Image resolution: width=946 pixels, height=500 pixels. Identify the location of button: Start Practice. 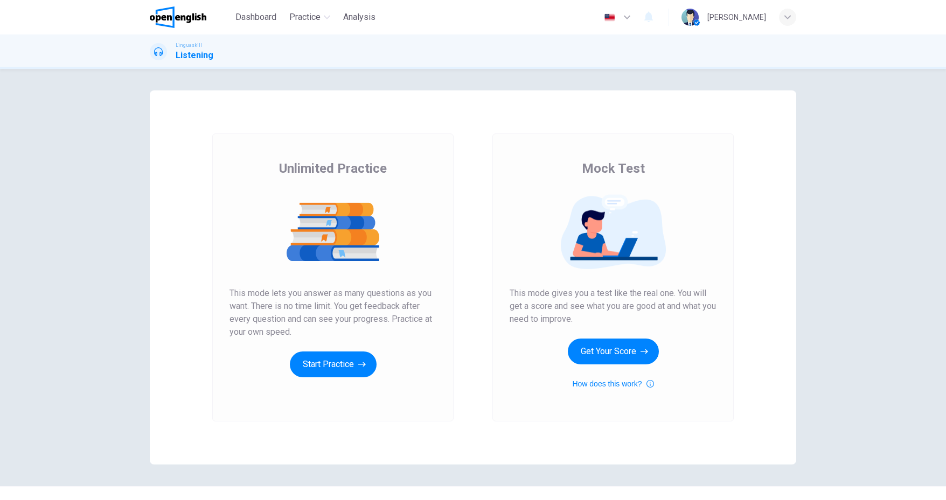
(333, 365).